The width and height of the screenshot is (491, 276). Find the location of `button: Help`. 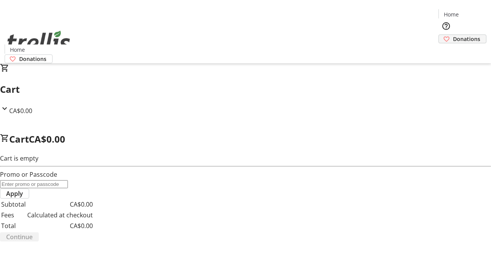

button: Help is located at coordinates (446, 26).